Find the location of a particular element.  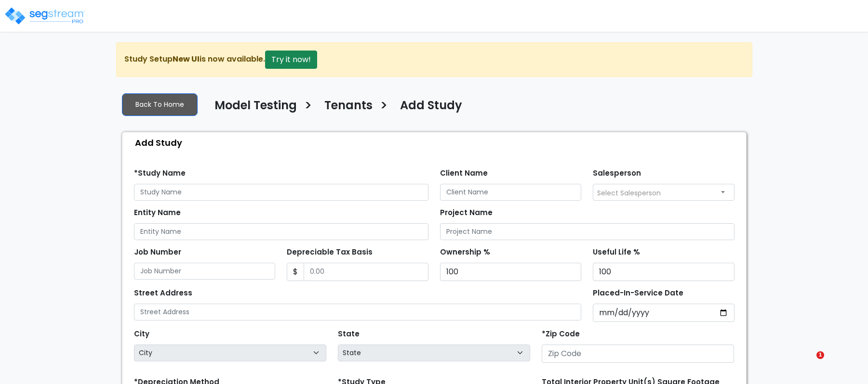

label: Ownership % is located at coordinates (465, 252).